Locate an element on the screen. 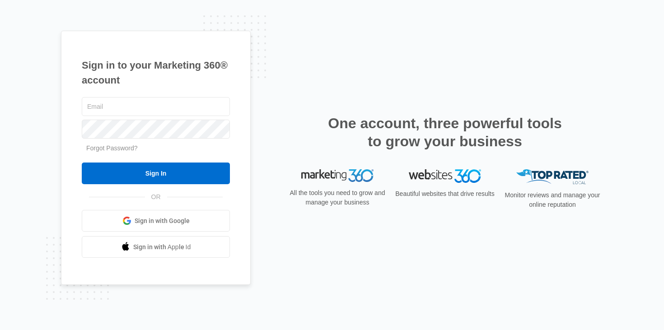 The width and height of the screenshot is (664, 330). a: Forgot Password? is located at coordinates (112, 148).